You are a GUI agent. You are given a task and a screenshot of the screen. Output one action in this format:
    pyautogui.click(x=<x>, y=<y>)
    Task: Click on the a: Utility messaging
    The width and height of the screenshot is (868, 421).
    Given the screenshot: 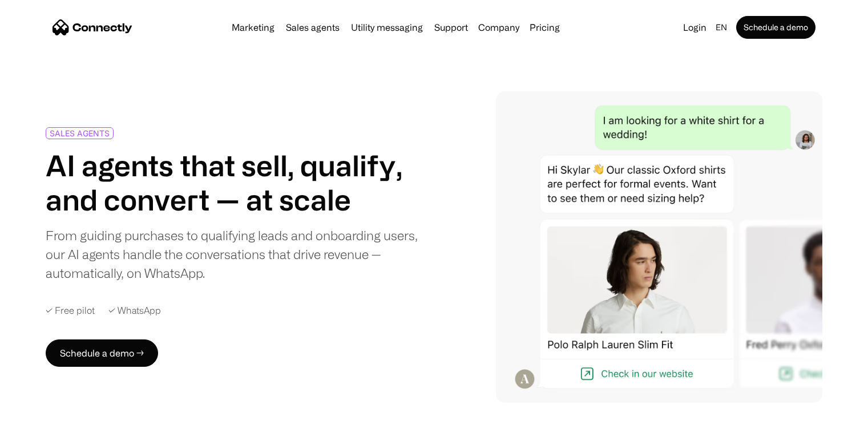 What is the action you would take?
    pyautogui.click(x=387, y=27)
    